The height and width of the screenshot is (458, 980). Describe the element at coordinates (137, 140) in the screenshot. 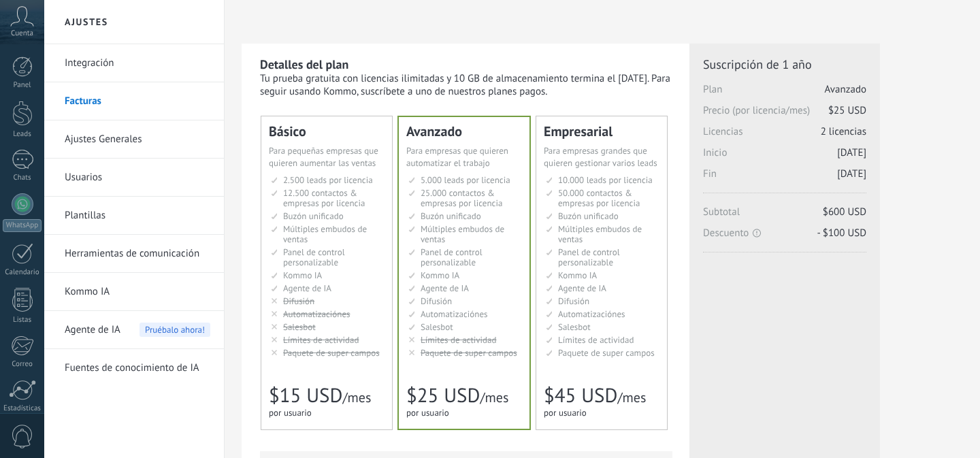

I see `a: Ajustes Generales` at that location.